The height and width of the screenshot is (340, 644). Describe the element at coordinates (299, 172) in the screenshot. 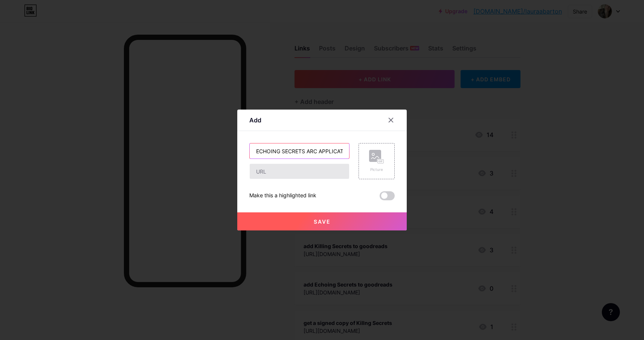

I see `input: URL` at that location.